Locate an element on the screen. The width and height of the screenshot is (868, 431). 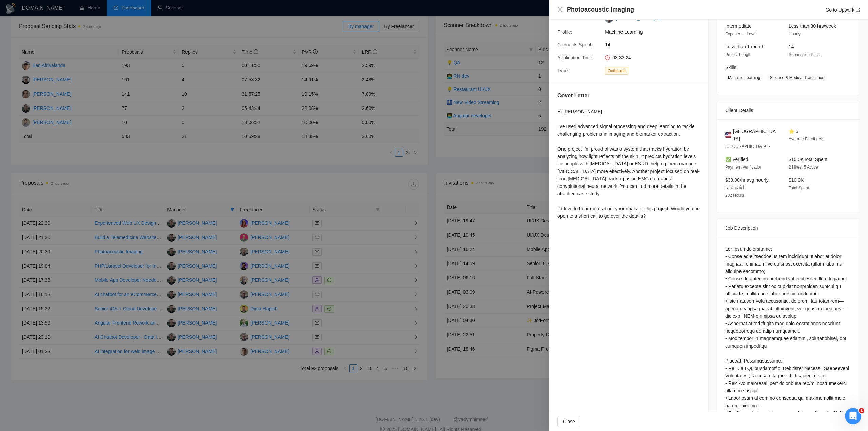
span: 2 Hires, 5 Active is located at coordinates (803, 167).